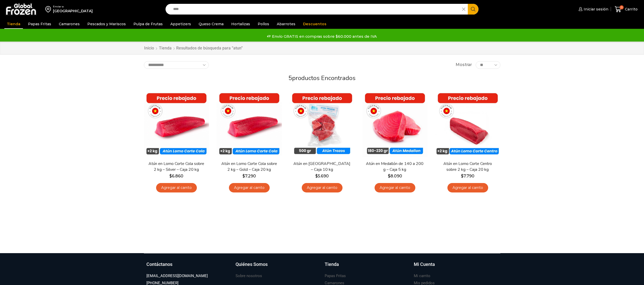 Image resolution: width=644 pixels, height=285 pixels. I want to click on a: Inicio, so click(149, 48).